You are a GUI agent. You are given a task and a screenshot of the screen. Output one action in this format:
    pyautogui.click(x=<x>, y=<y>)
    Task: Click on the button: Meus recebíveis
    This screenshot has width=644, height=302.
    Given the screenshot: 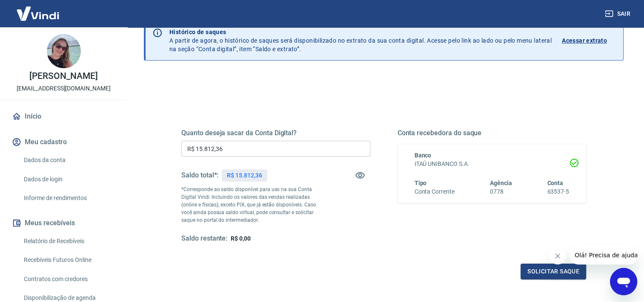 What is the action you would take?
    pyautogui.click(x=64, y=223)
    